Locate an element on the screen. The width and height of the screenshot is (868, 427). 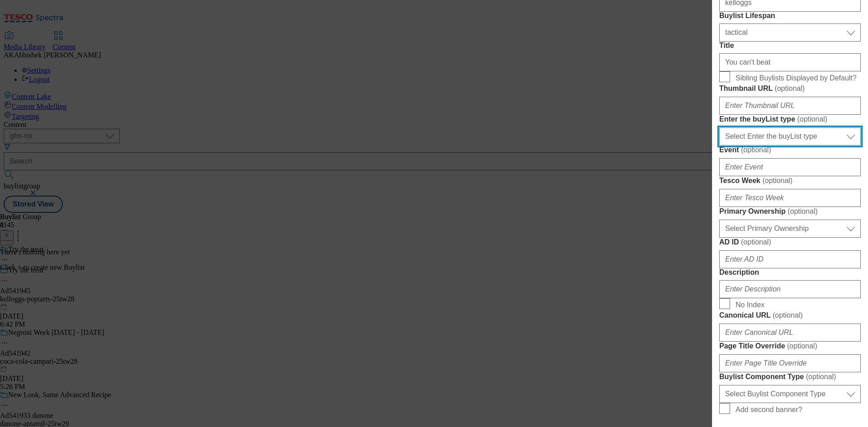
input: Enter AD ID is located at coordinates (790, 259).